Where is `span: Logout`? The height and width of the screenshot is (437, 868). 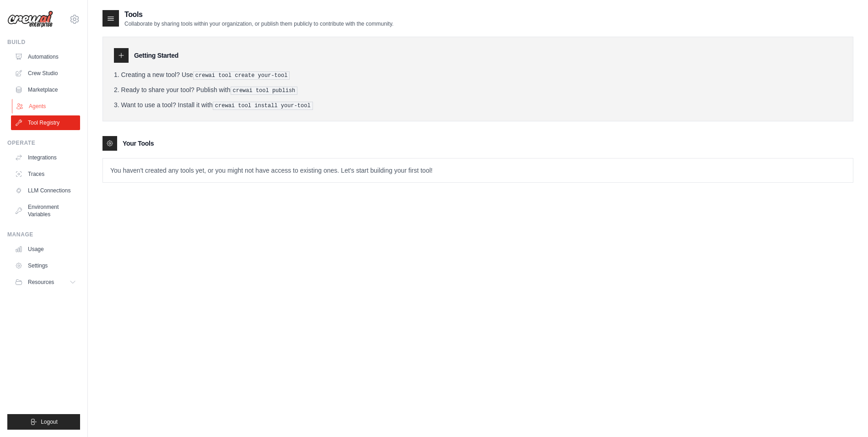
span: Logout is located at coordinates (49, 421).